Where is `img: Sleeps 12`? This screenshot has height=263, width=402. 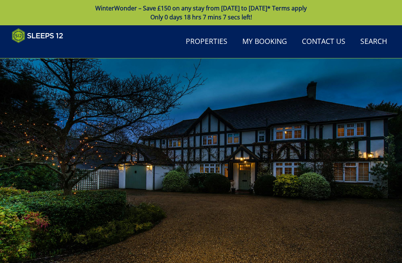
img: Sleeps 12 is located at coordinates (38, 36).